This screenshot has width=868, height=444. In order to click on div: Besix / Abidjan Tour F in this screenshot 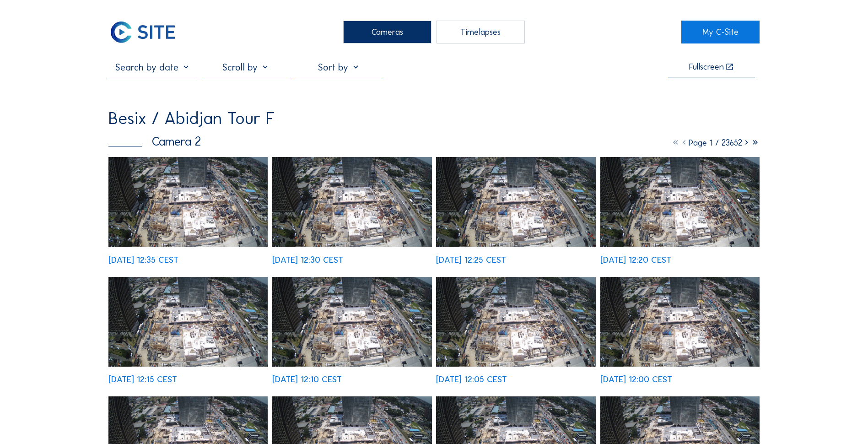, I will do `click(192, 118)`.